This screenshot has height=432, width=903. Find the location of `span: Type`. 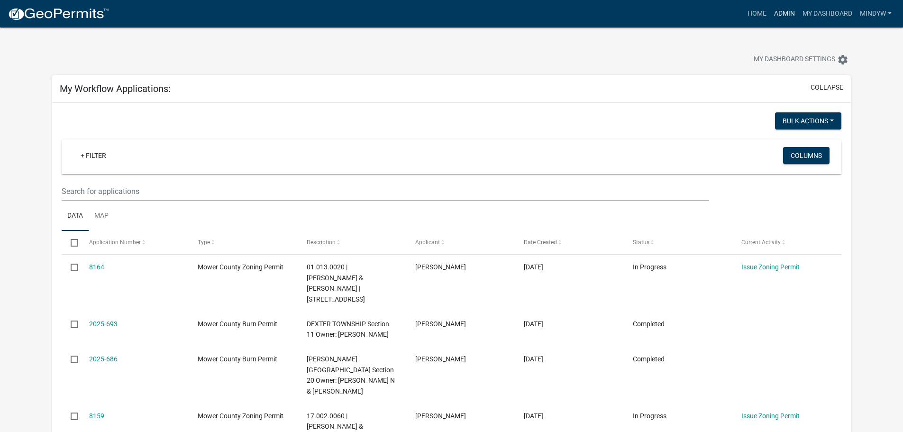

span: Type is located at coordinates (204, 242).